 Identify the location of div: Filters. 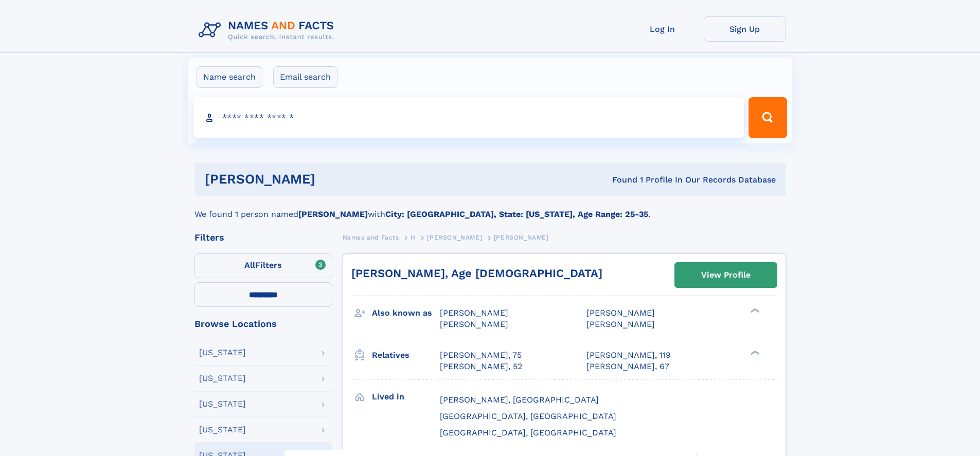
(263, 238).